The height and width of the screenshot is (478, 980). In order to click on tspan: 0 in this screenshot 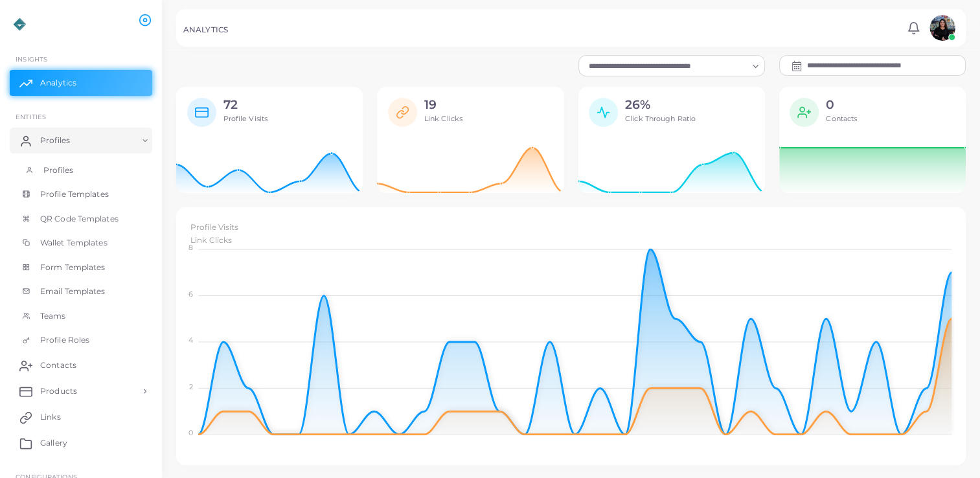, I will do `click(191, 433)`.